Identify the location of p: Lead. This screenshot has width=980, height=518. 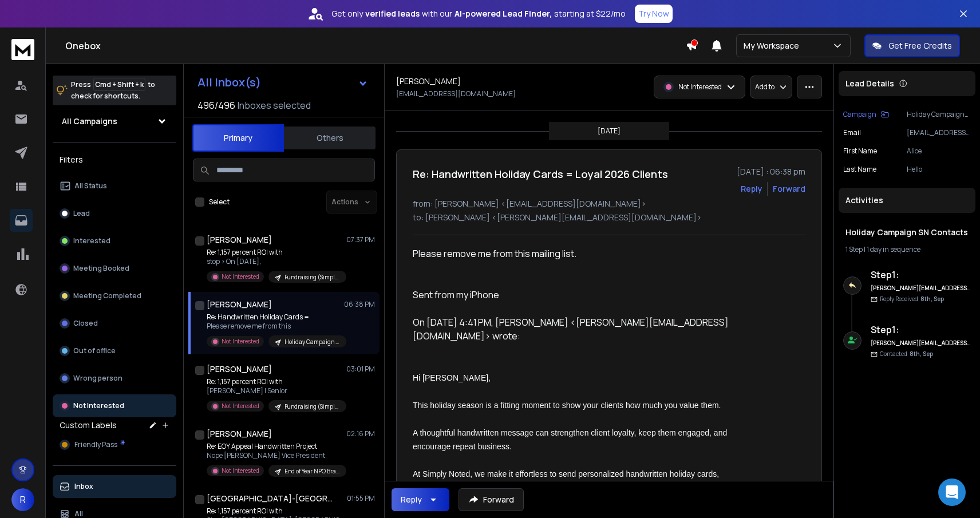
(82, 213).